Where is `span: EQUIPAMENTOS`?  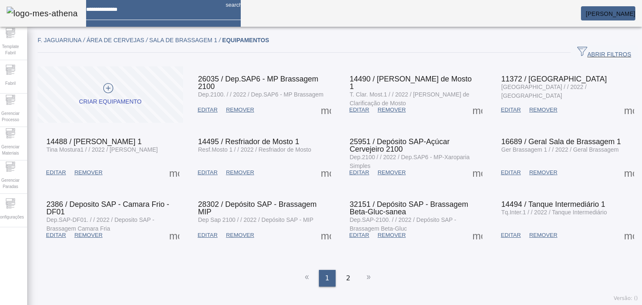 span: EQUIPAMENTOS is located at coordinates (246, 40).